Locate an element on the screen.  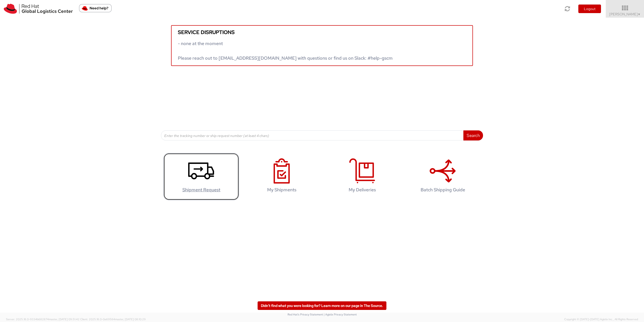
button: Search is located at coordinates (473, 135).